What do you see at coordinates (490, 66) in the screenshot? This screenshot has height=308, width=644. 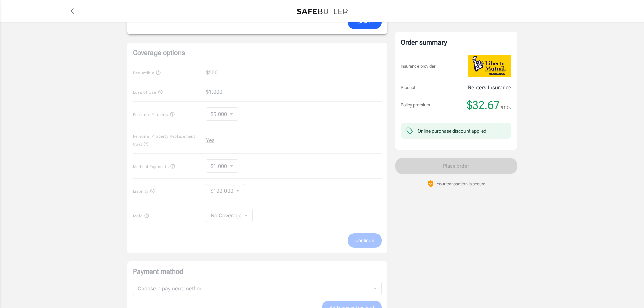 I see `img: Liberty Mutual` at bounding box center [490, 66].